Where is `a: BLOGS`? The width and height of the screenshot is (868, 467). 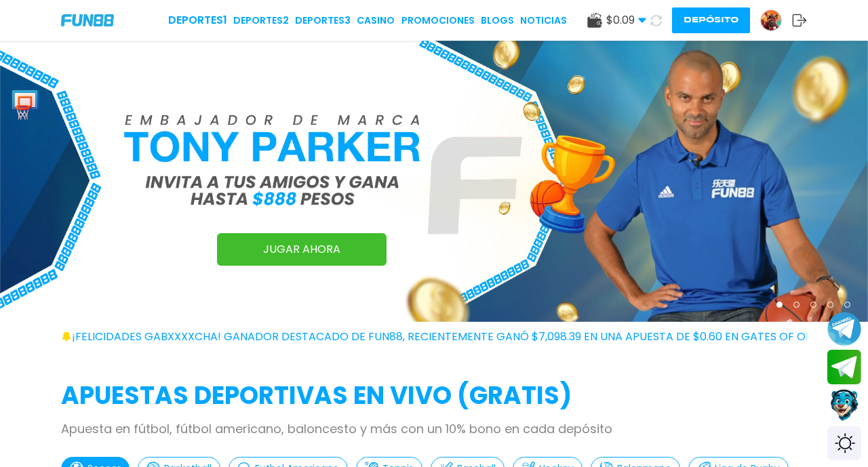 a: BLOGS is located at coordinates (497, 20).